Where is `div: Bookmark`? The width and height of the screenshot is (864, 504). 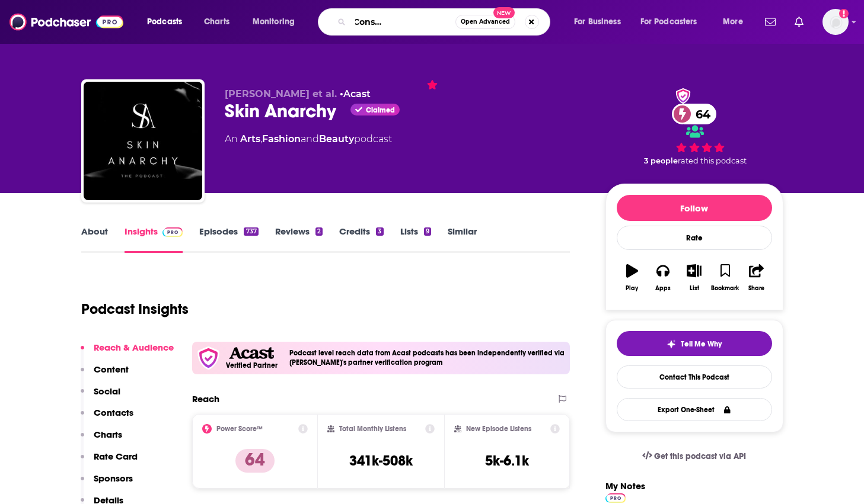 div: Bookmark is located at coordinates (724, 289).